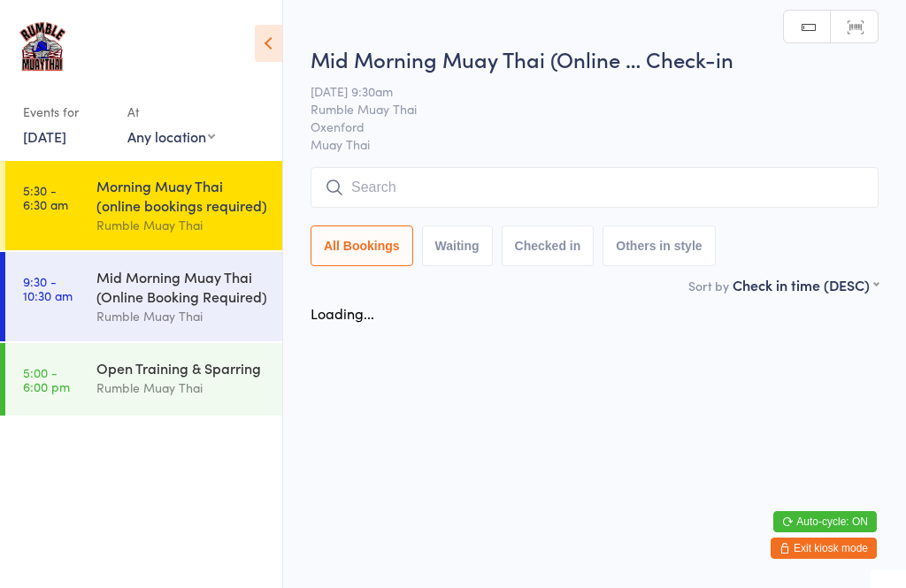 The image size is (906, 588). What do you see at coordinates (182, 368) in the screenshot?
I see `div: Open Training & Sparring` at bounding box center [182, 368].